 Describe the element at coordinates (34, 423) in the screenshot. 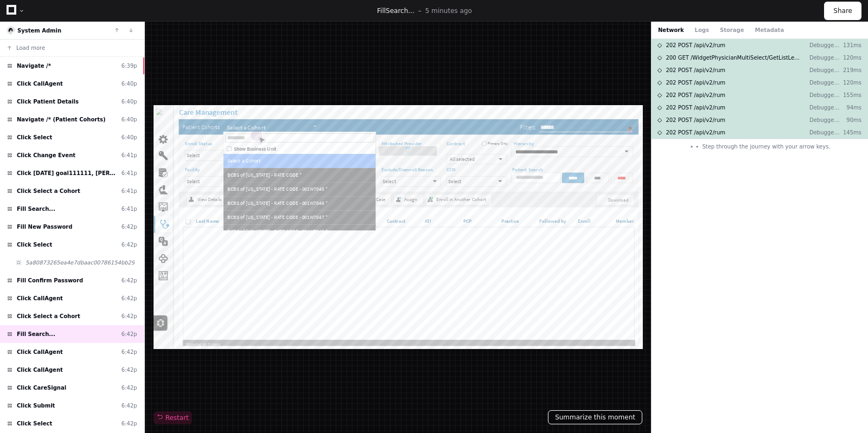

I see `span: Click Select` at that location.